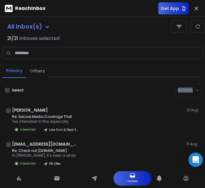 Image resolution: width=205 pixels, height=188 pixels. I want to click on p: Yes interested in this especially, so click(47, 122).